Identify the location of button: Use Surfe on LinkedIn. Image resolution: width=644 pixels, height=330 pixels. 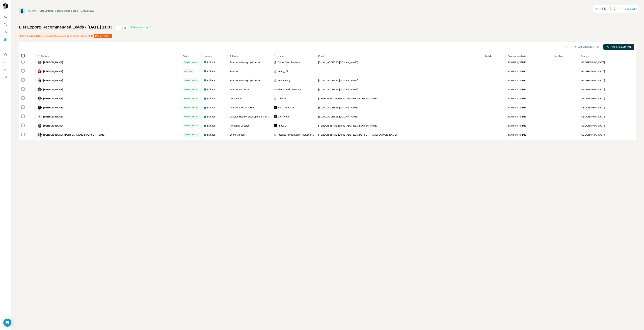
(6, 55).